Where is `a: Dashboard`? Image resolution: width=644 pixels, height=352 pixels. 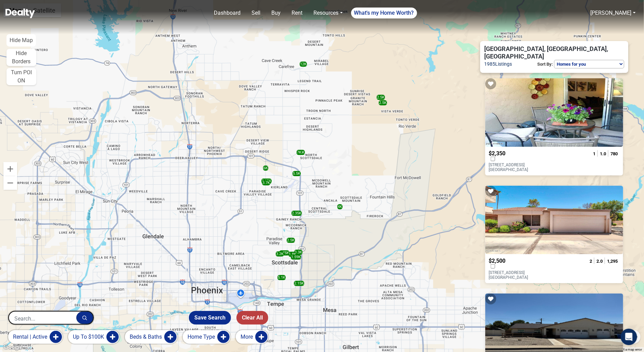 a: Dashboard is located at coordinates (227, 13).